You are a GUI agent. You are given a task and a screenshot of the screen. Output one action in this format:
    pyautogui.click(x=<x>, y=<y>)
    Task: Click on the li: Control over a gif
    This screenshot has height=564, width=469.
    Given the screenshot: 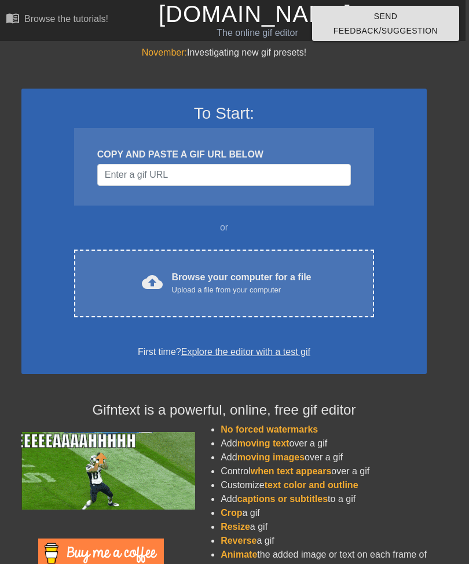 What is the action you would take?
    pyautogui.click(x=324, y=471)
    